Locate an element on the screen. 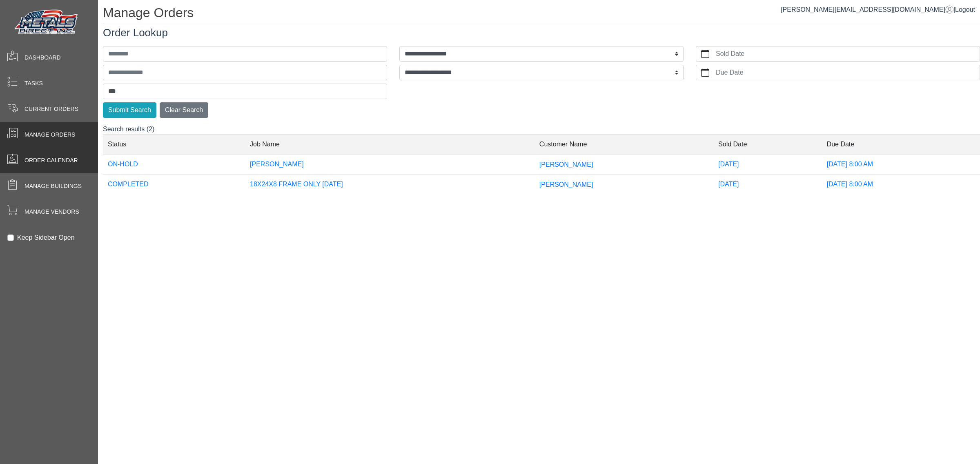  td: COMPLETED is located at coordinates (174, 184).